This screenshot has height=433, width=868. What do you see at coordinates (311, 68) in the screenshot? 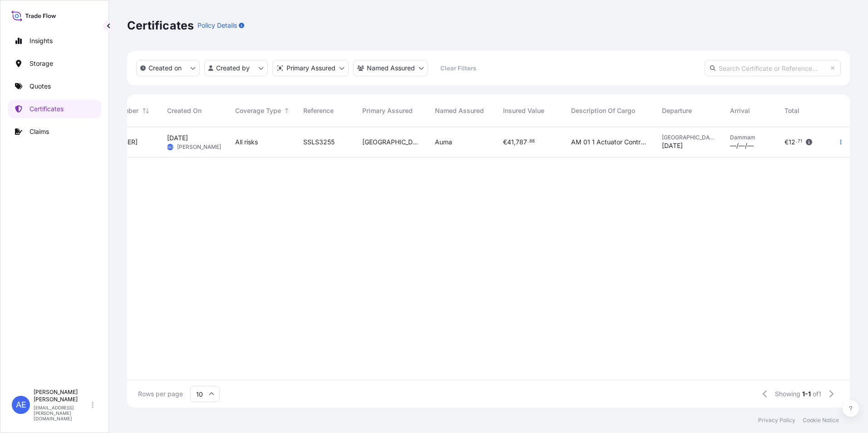
I see `button: distributor Filter options` at bounding box center [311, 68].